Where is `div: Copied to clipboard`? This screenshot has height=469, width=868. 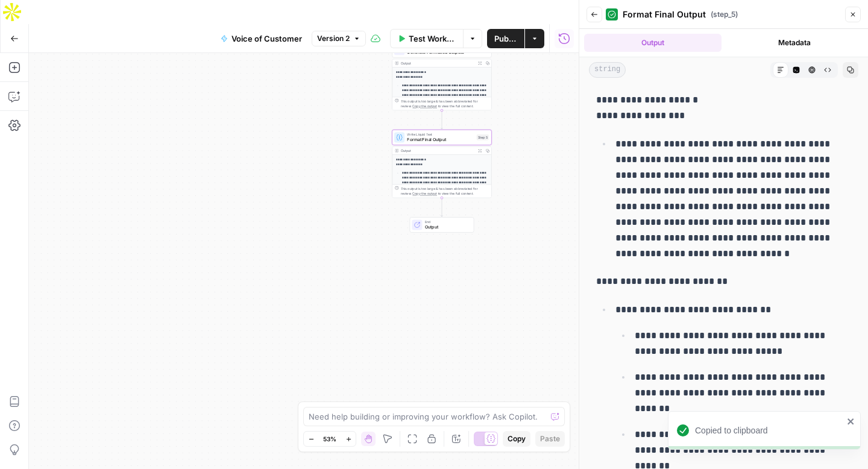 div: Copied to clipboard is located at coordinates (769, 430).